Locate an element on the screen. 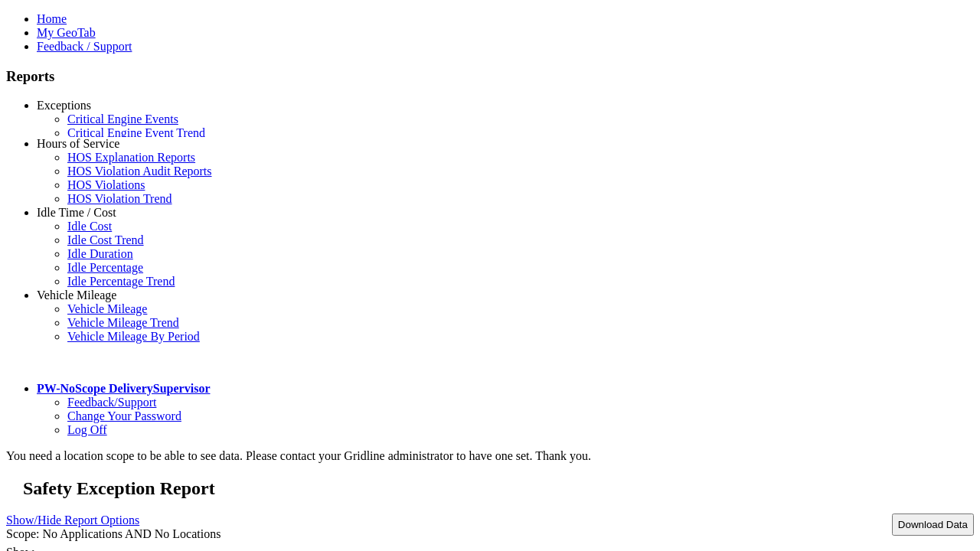 The width and height of the screenshot is (980, 551). a: HOS Violation Trend is located at coordinates (120, 198).